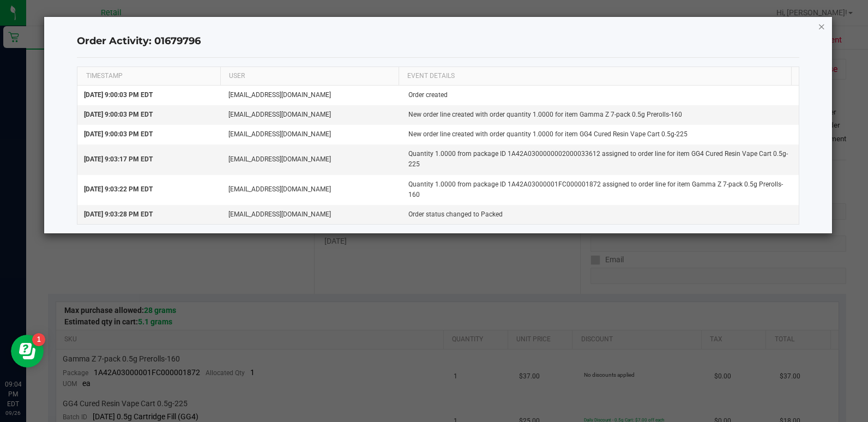 The width and height of the screenshot is (868, 422). What do you see at coordinates (600, 135) in the screenshot?
I see `td: New order line created with order quantity 1.0000 for item GG4 Cured Resin Vape Cart 0.5g-225` at bounding box center [600, 135].